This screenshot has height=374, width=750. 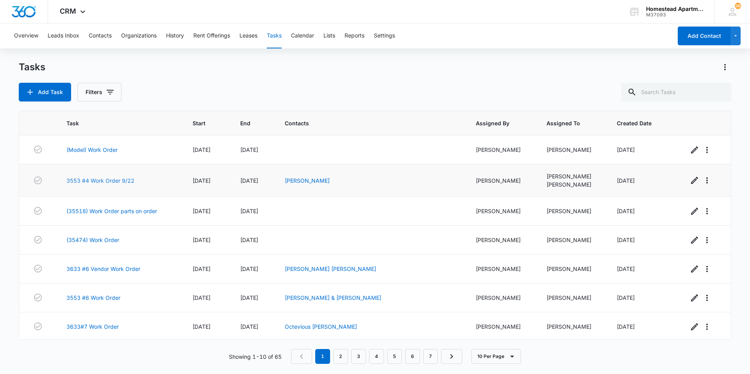 I want to click on input: Search Tasks, so click(x=677, y=92).